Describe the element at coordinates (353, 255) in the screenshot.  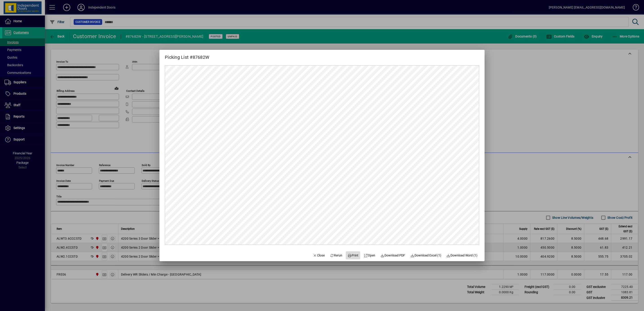
I see `button: Print` at that location.